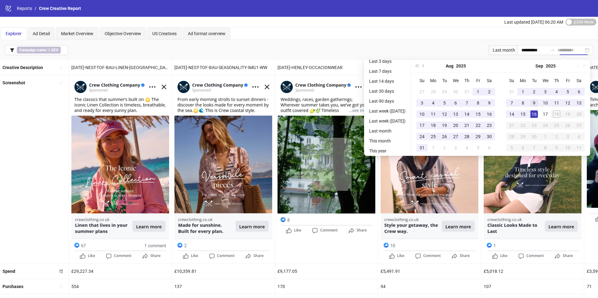  Describe the element at coordinates (424, 66) in the screenshot. I see `button: Previous month (PageUp)` at that location.